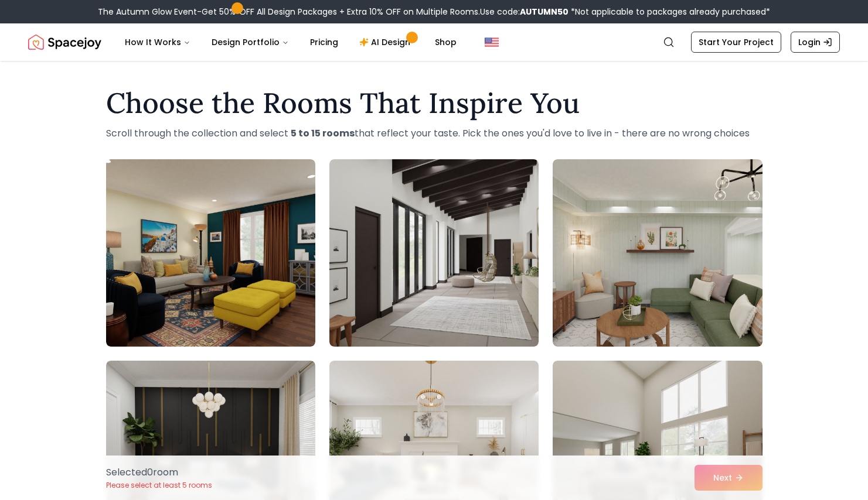 The width and height of the screenshot is (868, 500). I want to click on a: AI Design, so click(386, 42).